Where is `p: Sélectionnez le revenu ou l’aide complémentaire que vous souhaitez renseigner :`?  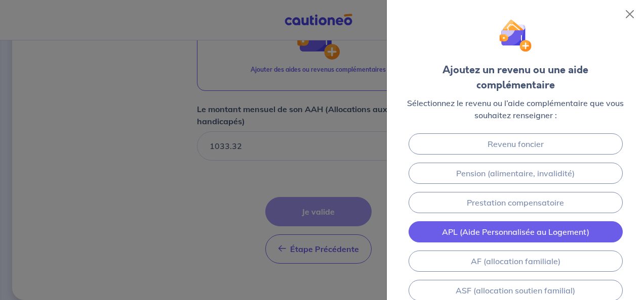 p: Sélectionnez le revenu ou l’aide complémentaire que vous souhaitez renseigner : is located at coordinates (515, 109).